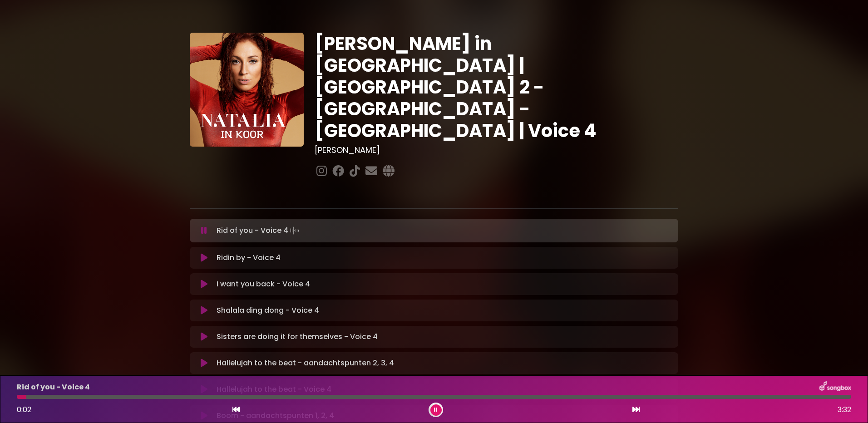  What do you see at coordinates (297, 337) in the screenshot?
I see `p: Sisters are doing it for themselves - Voice 4` at bounding box center [297, 337].